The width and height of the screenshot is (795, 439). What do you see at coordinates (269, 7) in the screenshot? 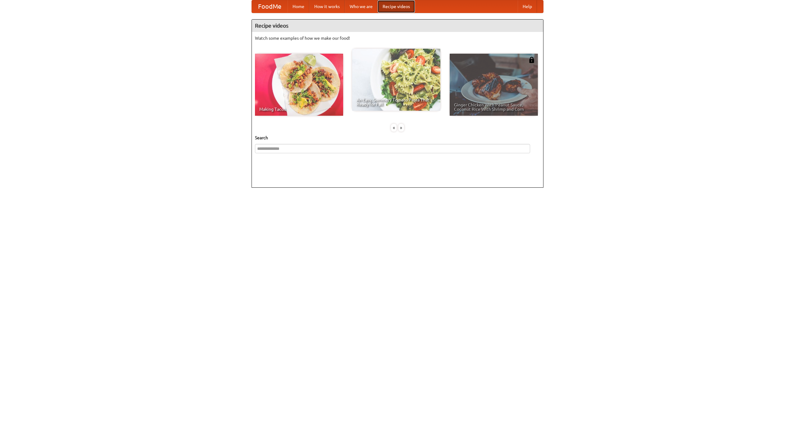
I see `a: FoodMe` at bounding box center [269, 7].